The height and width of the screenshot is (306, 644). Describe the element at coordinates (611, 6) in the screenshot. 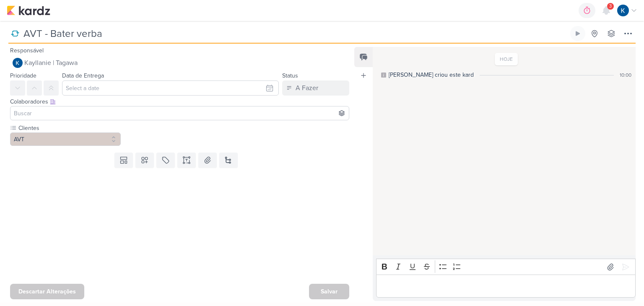

I see `span: 3` at that location.